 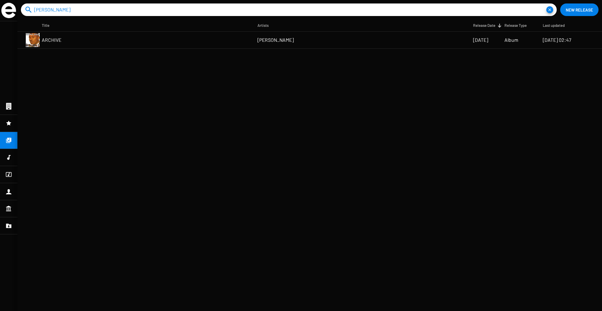 What do you see at coordinates (290, 10) in the screenshot?
I see `input: Search Releases...` at bounding box center [290, 10].